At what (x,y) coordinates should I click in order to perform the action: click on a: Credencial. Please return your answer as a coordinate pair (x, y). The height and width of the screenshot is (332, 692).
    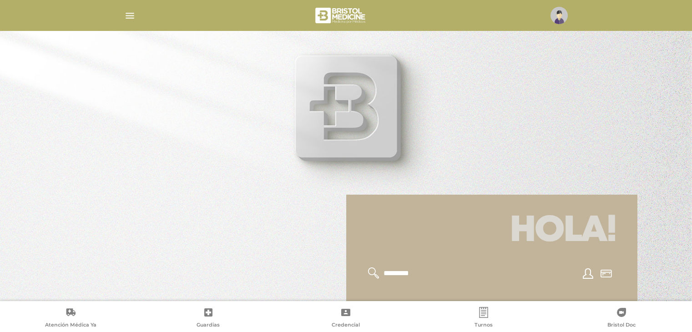
    Looking at the image, I should click on (346, 318).